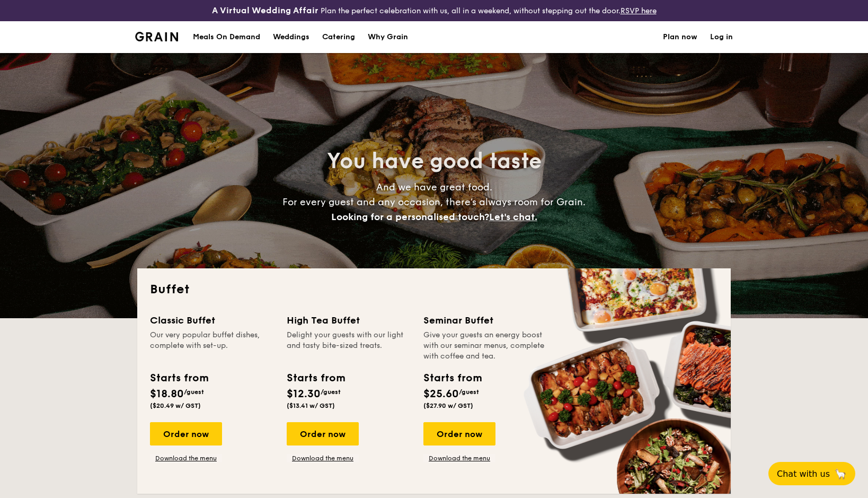 The image size is (868, 498). What do you see at coordinates (486, 320) in the screenshot?
I see `div: Seminar Buffet` at bounding box center [486, 320].